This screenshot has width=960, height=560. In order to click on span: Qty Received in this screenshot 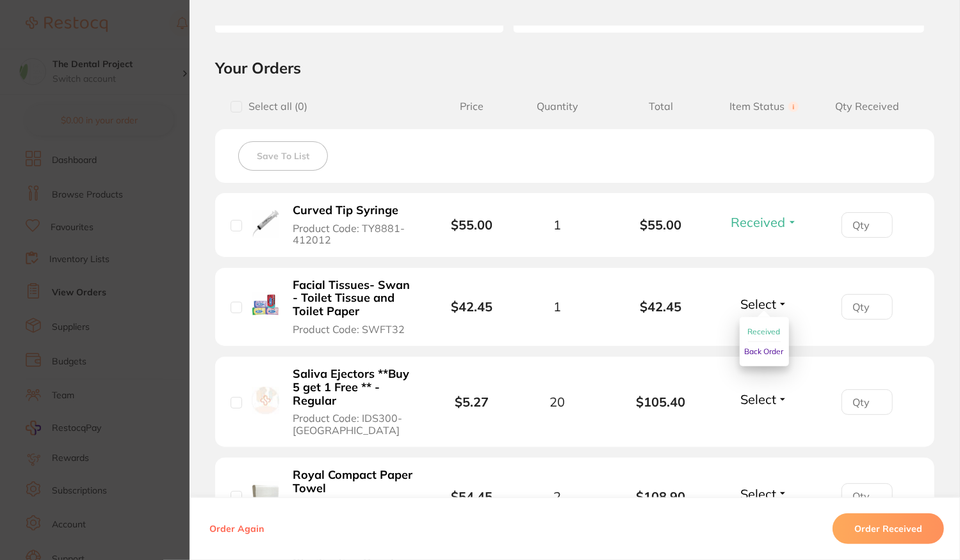, I will do `click(867, 106)`.